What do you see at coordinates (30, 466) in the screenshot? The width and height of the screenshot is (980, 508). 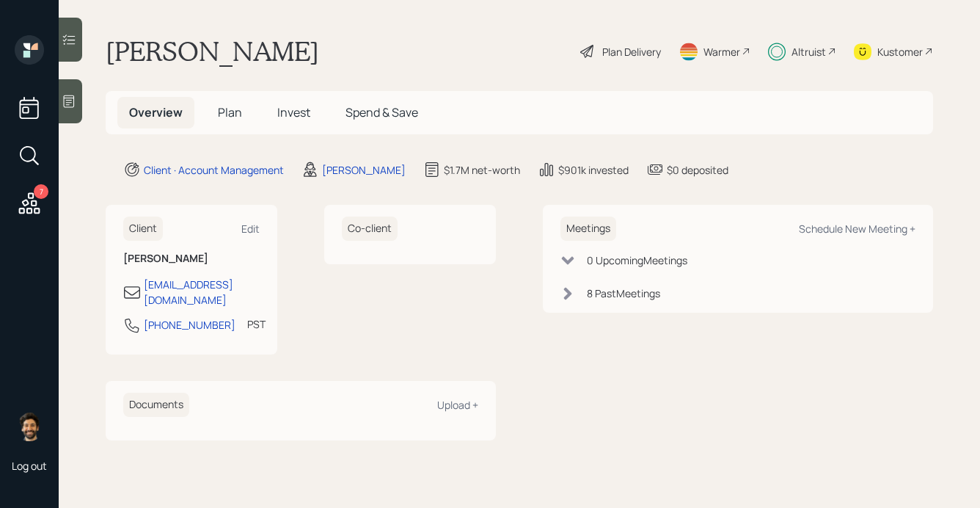 I see `div: Log out` at bounding box center [30, 466].